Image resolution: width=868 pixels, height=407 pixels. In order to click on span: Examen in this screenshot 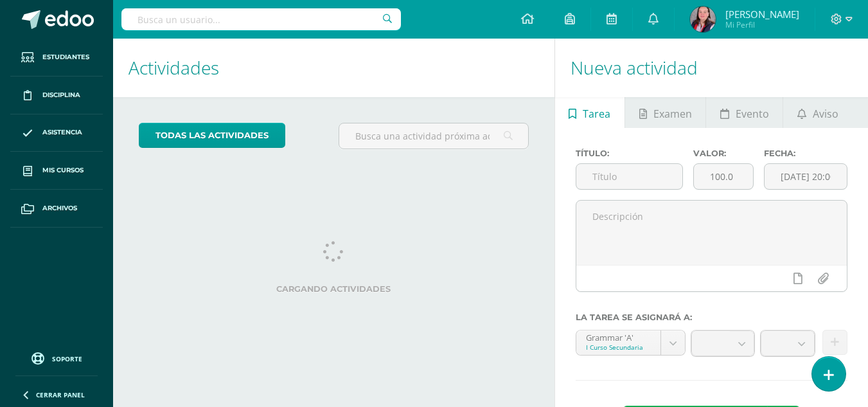, I will do `click(673, 114)`.